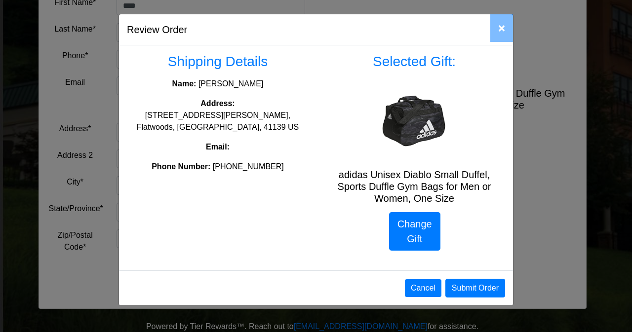 This screenshot has height=332, width=632. What do you see at coordinates (218, 147) in the screenshot?
I see `strong: Email:` at bounding box center [218, 147].